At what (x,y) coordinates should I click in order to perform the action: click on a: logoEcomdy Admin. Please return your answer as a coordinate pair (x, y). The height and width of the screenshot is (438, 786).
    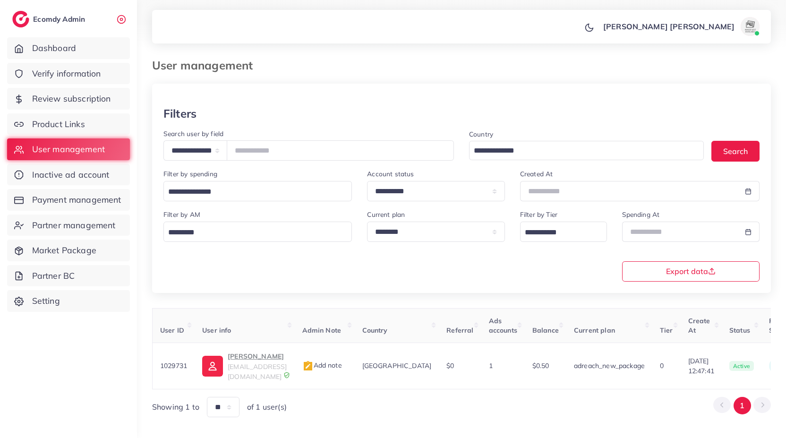
    Looking at the image, I should click on (50, 19).